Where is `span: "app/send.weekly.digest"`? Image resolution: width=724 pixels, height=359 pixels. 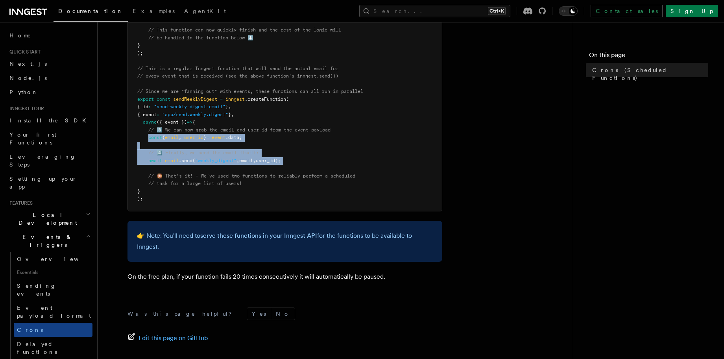
span: "app/send.weekly.digest" is located at coordinates (195, 114).